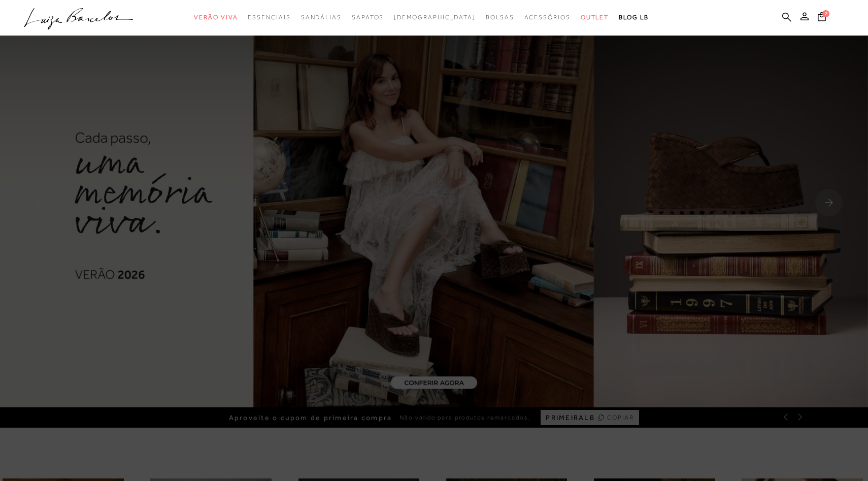  Describe the element at coordinates (826, 14) in the screenshot. I see `span: 2` at that location.